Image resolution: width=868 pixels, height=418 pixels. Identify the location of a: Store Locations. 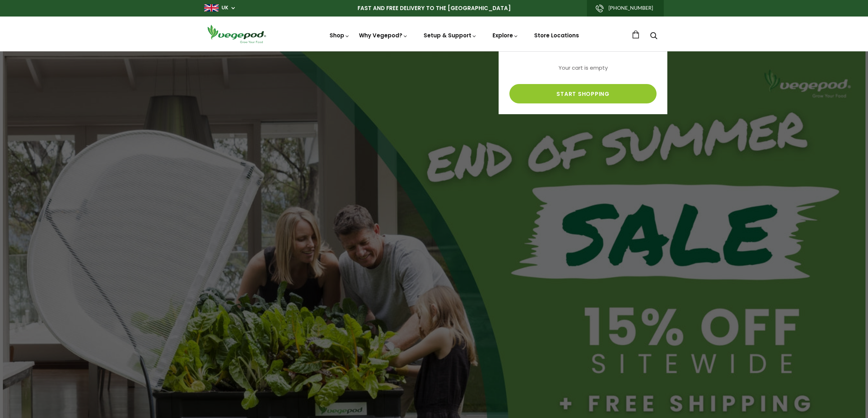
(557, 35).